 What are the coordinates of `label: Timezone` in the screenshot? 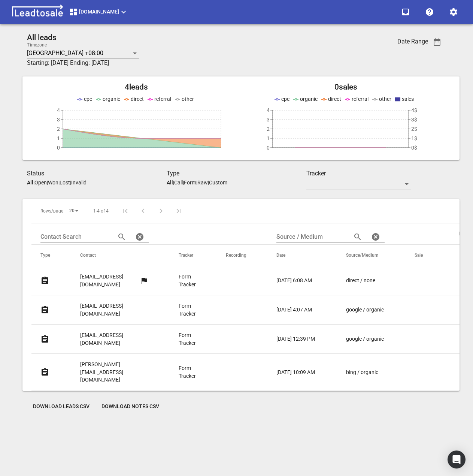 It's located at (37, 45).